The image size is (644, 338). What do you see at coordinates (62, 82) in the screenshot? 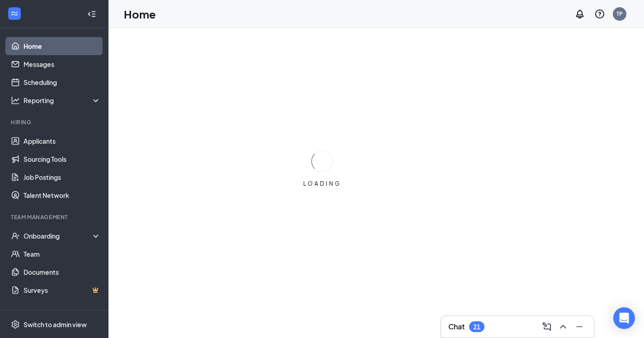
I see `a: Scheduling` at bounding box center [62, 82].